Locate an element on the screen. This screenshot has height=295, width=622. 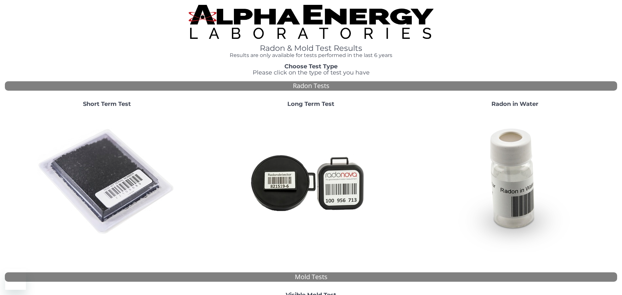
h4: Results are only available for tests performed in the last 6 years is located at coordinates (311, 55).